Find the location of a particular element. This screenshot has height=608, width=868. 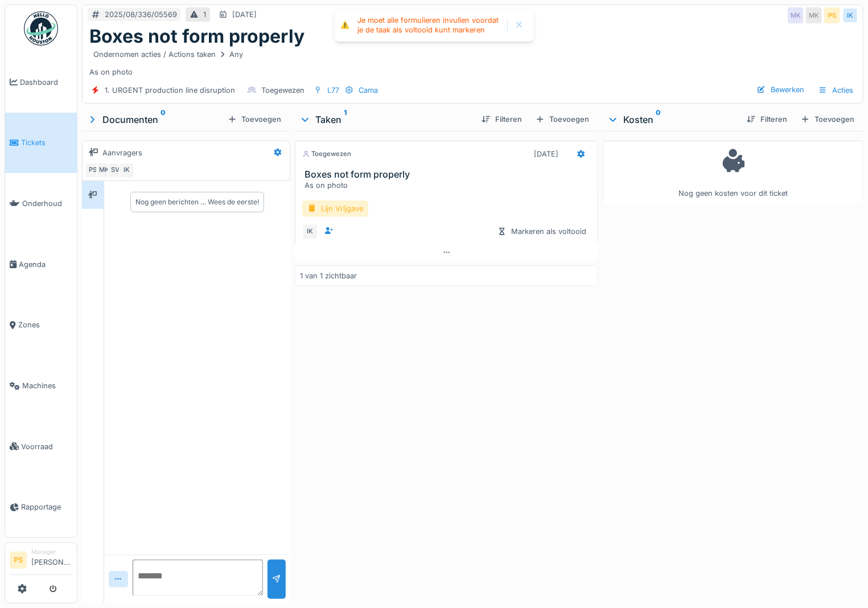

a: Tickets is located at coordinates (41, 142).